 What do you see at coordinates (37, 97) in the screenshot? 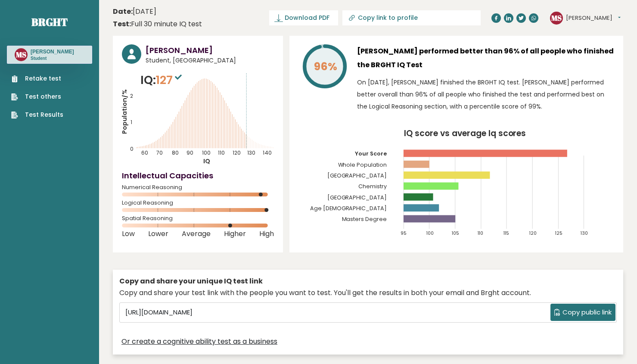
I see `a: Test others` at bounding box center [37, 97].